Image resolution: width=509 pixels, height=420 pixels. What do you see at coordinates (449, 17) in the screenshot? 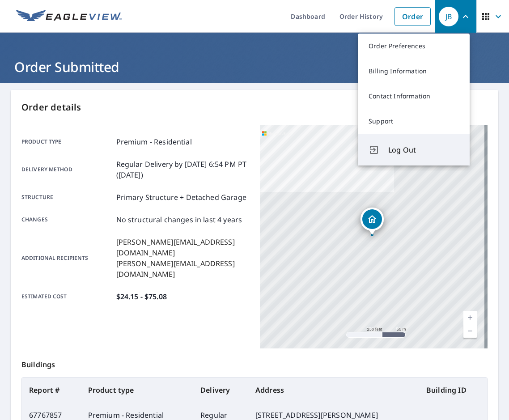
I see `div: JB` at bounding box center [449, 17].